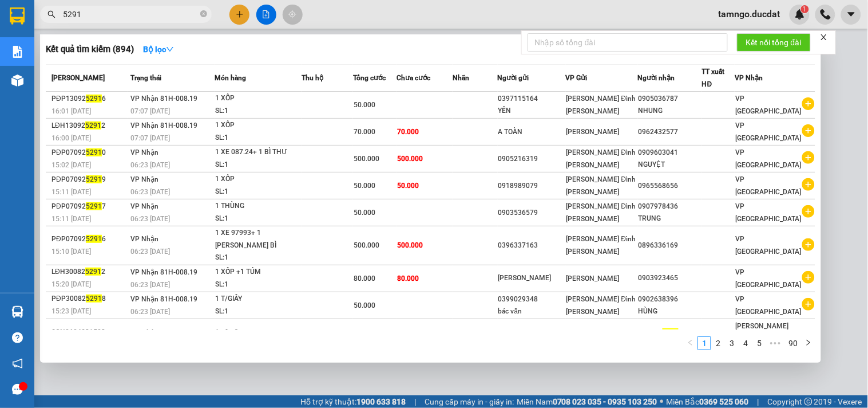 This screenshot has height=408, width=868. I want to click on span: message, so click(17, 389).